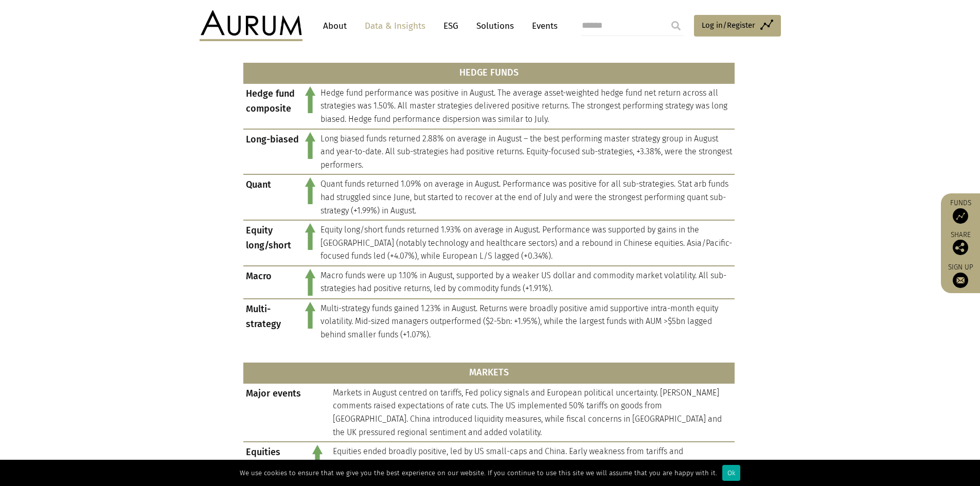 Image resolution: width=980 pixels, height=486 pixels. I want to click on a: Events, so click(542, 26).